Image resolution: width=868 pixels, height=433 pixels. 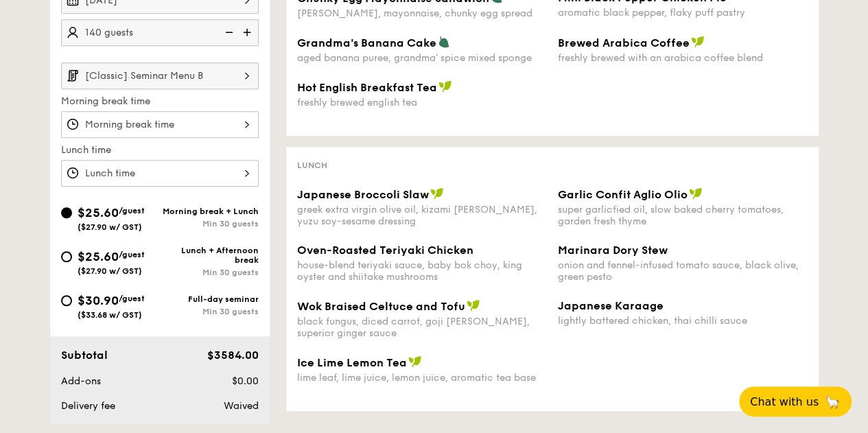 What do you see at coordinates (160, 173) in the screenshot?
I see `input: Lunch time` at bounding box center [160, 173].